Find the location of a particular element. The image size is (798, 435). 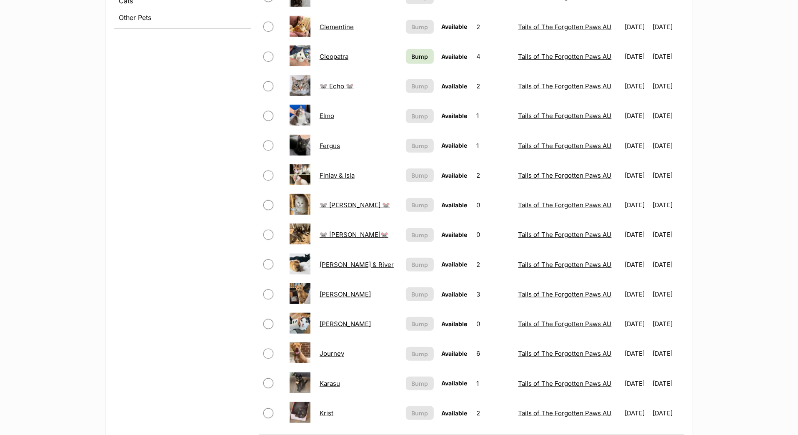

a: Journey is located at coordinates (332, 353).